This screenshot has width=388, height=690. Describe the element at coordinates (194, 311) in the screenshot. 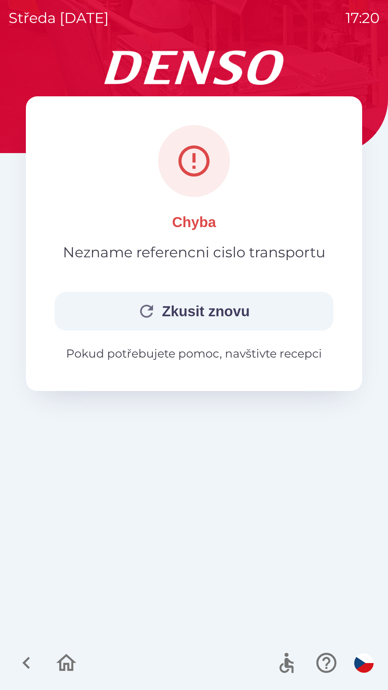

I see `button: Zkusit znovu` at that location.